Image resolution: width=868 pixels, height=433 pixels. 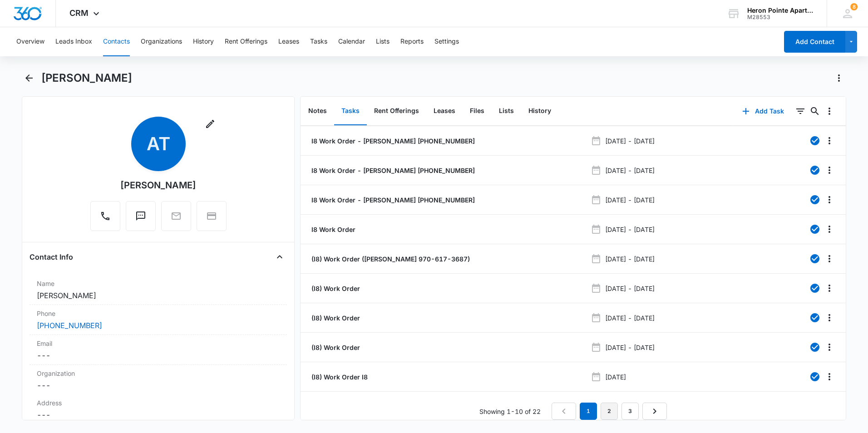 I want to click on nav: Pagination, so click(x=609, y=411).